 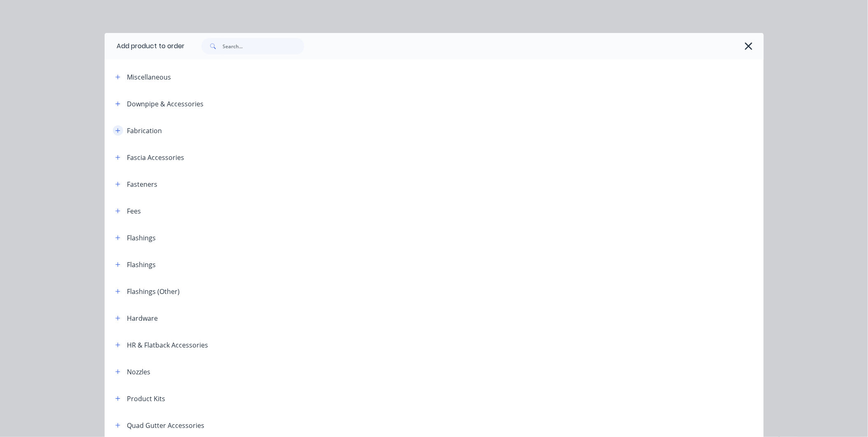 I want to click on div: Quad Gutter Accessories, so click(x=166, y=425).